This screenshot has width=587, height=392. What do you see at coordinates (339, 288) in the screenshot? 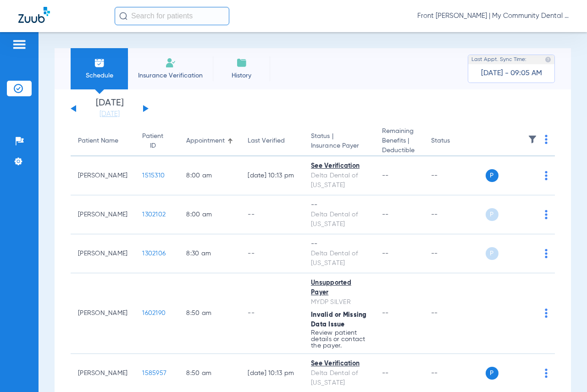
I see `div: Unsupported Payer` at bounding box center [339, 288].